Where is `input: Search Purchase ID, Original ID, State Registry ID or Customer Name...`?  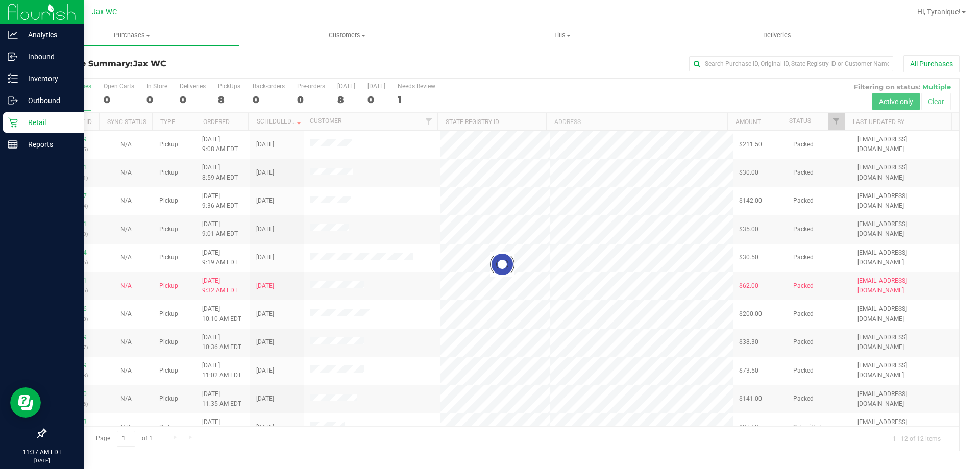 input: Search Purchase ID, Original ID, State Registry ID or Customer Name... is located at coordinates (791, 63).